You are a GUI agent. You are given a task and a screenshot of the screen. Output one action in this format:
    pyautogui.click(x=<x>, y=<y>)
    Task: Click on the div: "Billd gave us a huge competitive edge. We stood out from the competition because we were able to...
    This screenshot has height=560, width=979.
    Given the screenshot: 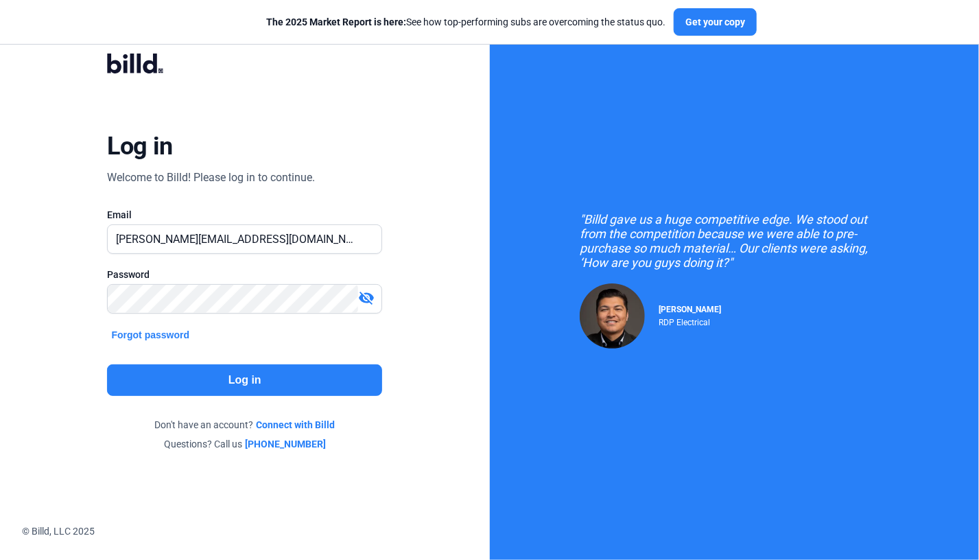 What is the action you would take?
    pyautogui.click(x=734, y=241)
    